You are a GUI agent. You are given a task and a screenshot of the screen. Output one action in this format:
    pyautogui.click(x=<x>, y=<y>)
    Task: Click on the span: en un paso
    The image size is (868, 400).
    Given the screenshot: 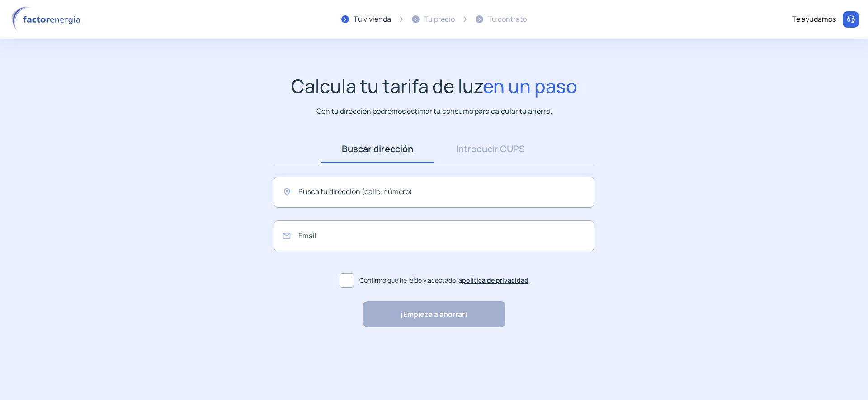 What is the action you would take?
    pyautogui.click(x=530, y=86)
    